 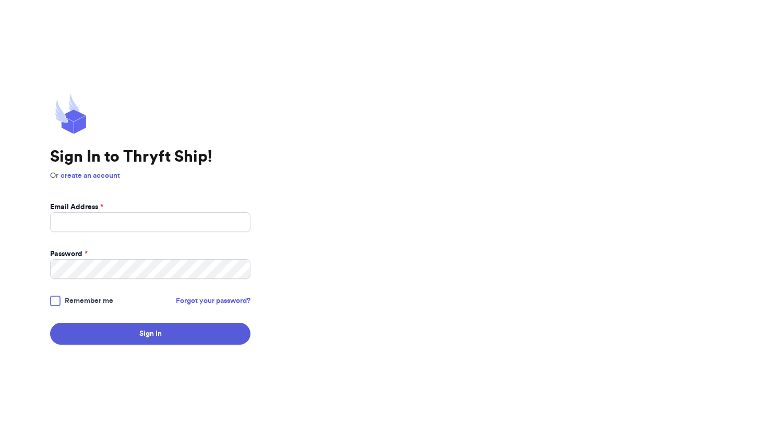 I want to click on span: Remember me, so click(x=89, y=301).